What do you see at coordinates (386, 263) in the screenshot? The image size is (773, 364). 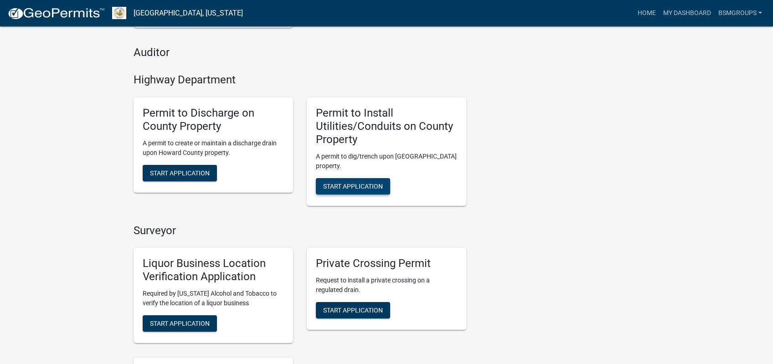 I see `h5: Private Crossing Permit` at bounding box center [386, 263].